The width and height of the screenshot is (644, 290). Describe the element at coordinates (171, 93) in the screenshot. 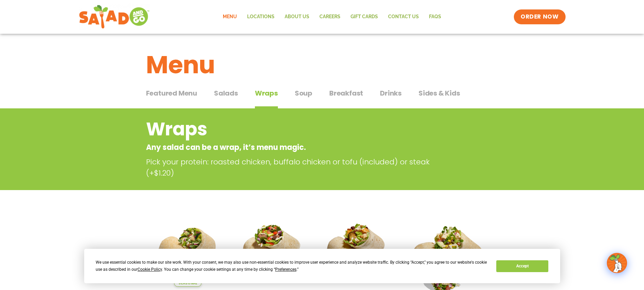

I see `span: Featured Menu` at that location.